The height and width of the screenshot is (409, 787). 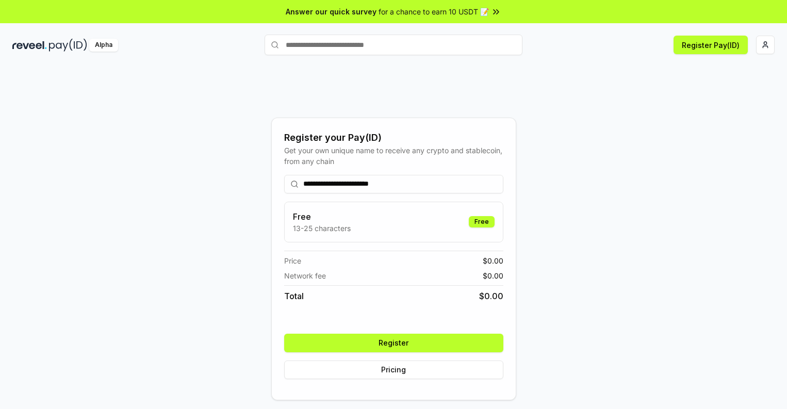 What do you see at coordinates (104, 45) in the screenshot?
I see `div: Alpha` at bounding box center [104, 45].